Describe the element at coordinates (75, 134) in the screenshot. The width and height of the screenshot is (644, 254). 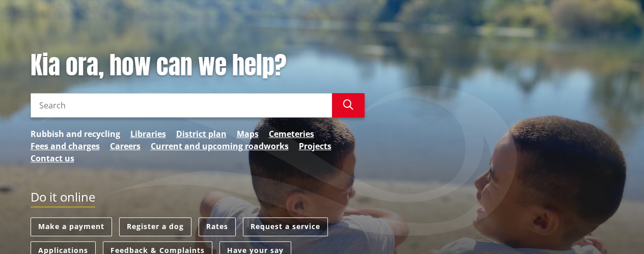
I see `a: Rubbish and recycling` at that location.